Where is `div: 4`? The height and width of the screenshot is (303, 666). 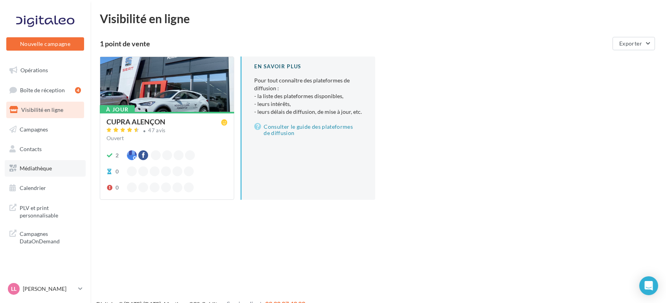
div: 4 is located at coordinates (78, 90).